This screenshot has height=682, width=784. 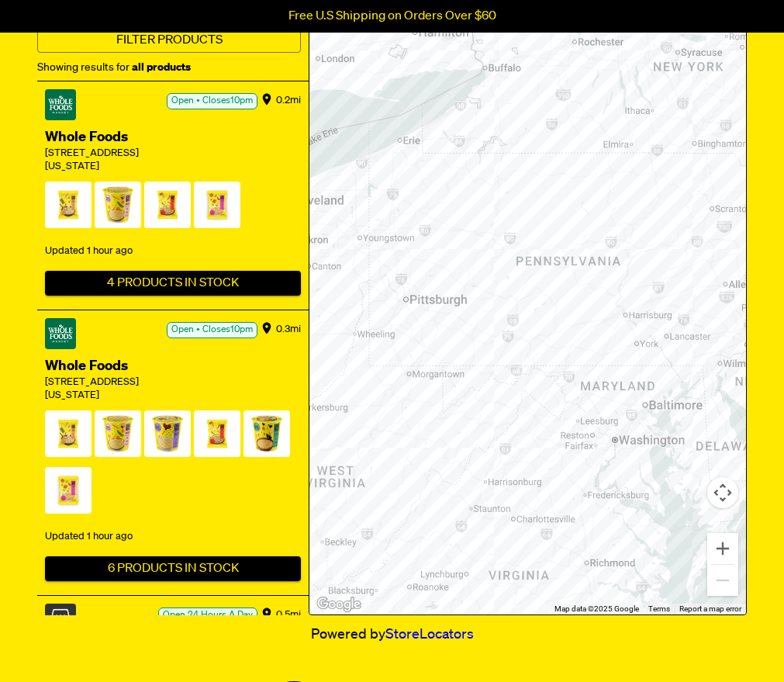 I want to click on div: Showing results for, so click(x=169, y=68).